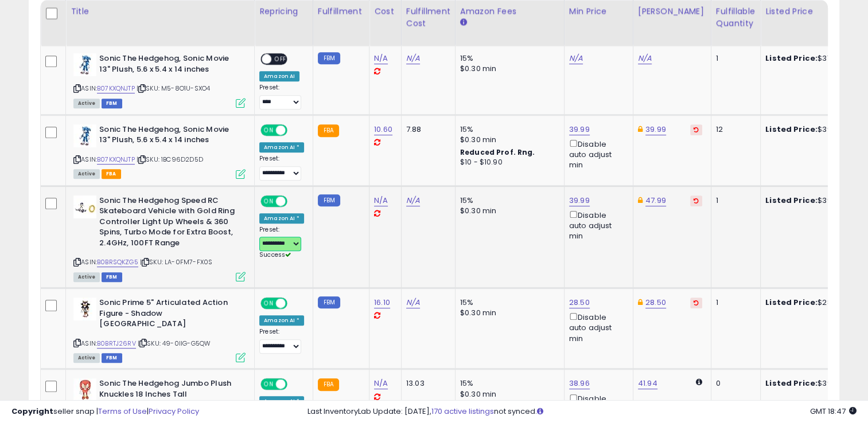  What do you see at coordinates (117, 343) in the screenshot?
I see `a: B0BRTJ26RV` at bounding box center [117, 343].